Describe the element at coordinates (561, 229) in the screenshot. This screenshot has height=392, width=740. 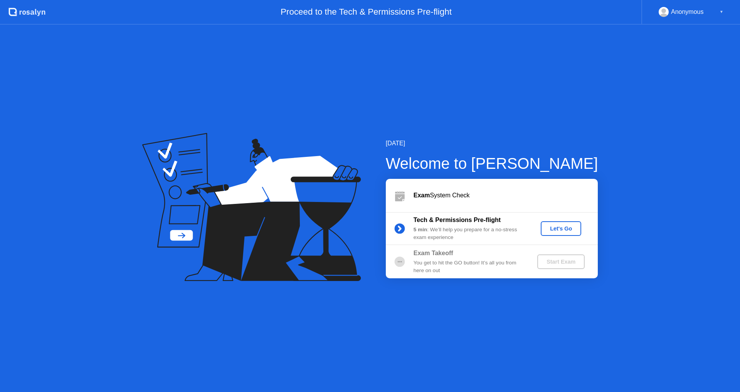
I see `div: Let's Go` at that location.